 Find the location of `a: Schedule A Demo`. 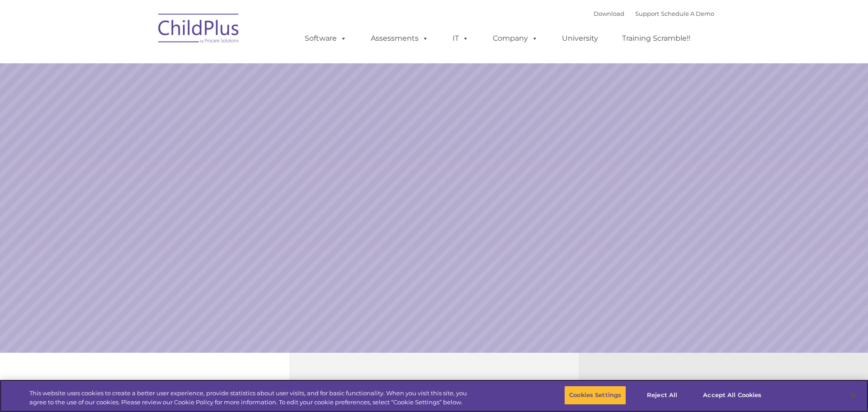

a: Schedule A Demo is located at coordinates (687, 13).